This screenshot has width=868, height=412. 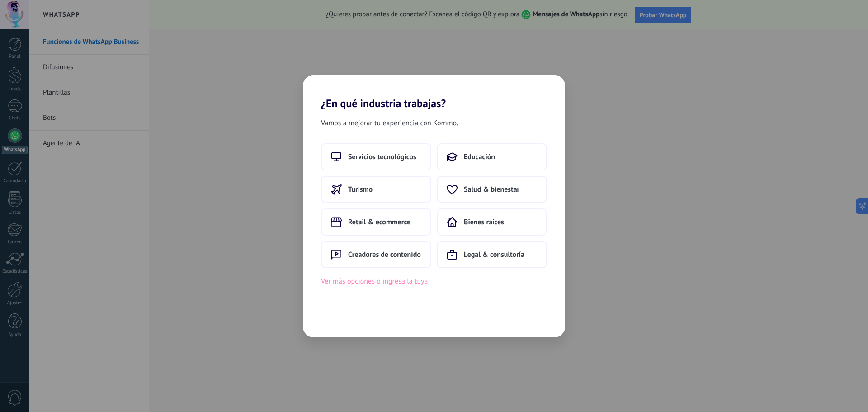 I want to click on button: Bienes raíces, so click(x=492, y=222).